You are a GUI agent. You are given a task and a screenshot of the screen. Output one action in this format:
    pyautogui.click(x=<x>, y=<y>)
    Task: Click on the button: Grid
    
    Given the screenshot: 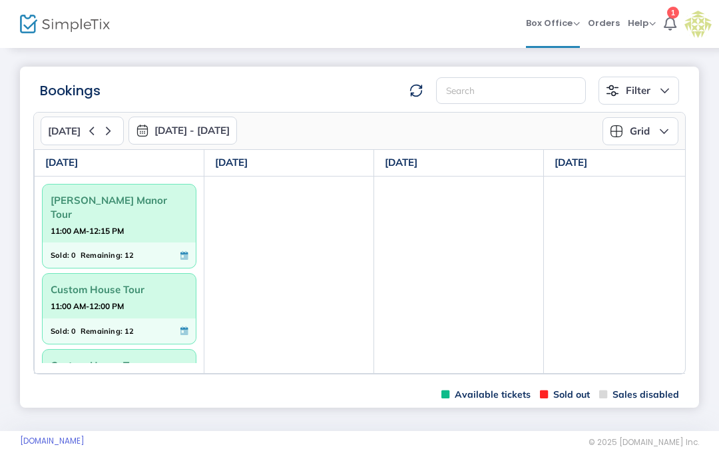 What is the action you would take?
    pyautogui.click(x=641, y=131)
    